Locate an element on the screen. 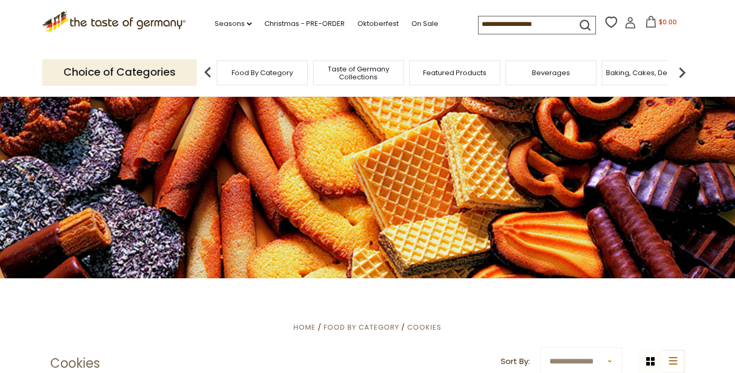 The height and width of the screenshot is (373, 735). a: Oktoberfest is located at coordinates (378, 24).